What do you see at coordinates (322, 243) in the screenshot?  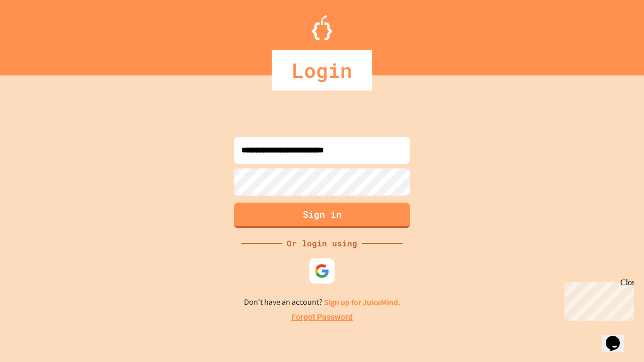 I see `div: Or login using` at bounding box center [322, 243].